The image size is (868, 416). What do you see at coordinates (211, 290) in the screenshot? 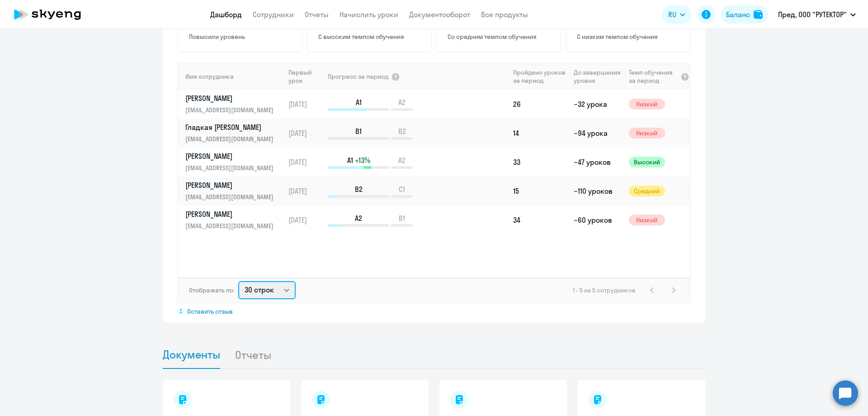
I see `span: Отображать по:` at bounding box center [211, 290].